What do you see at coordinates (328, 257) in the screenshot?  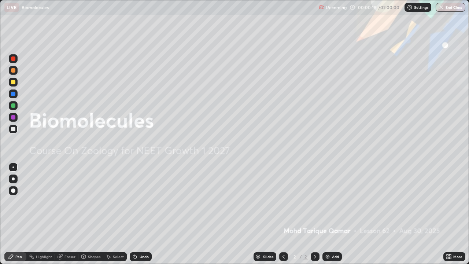 I see `img: add-slide-button` at bounding box center [328, 257].